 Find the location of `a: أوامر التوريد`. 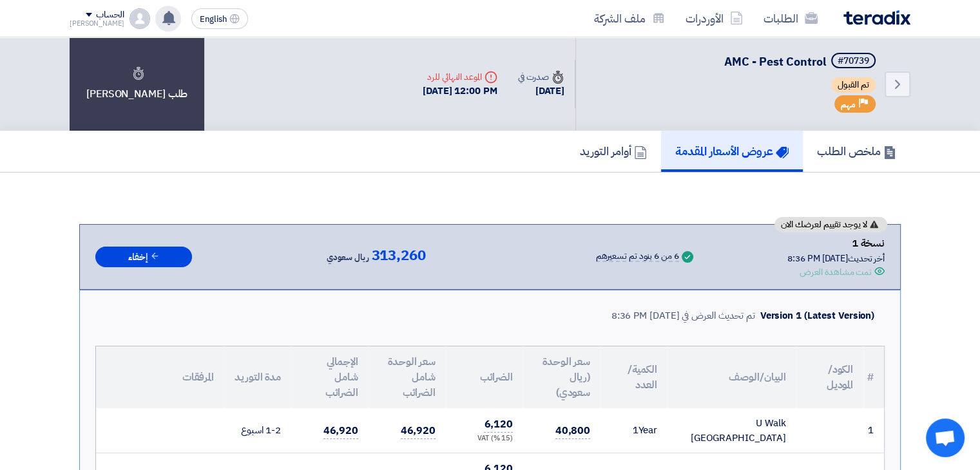

a: أوامر التوريد is located at coordinates (613, 151).